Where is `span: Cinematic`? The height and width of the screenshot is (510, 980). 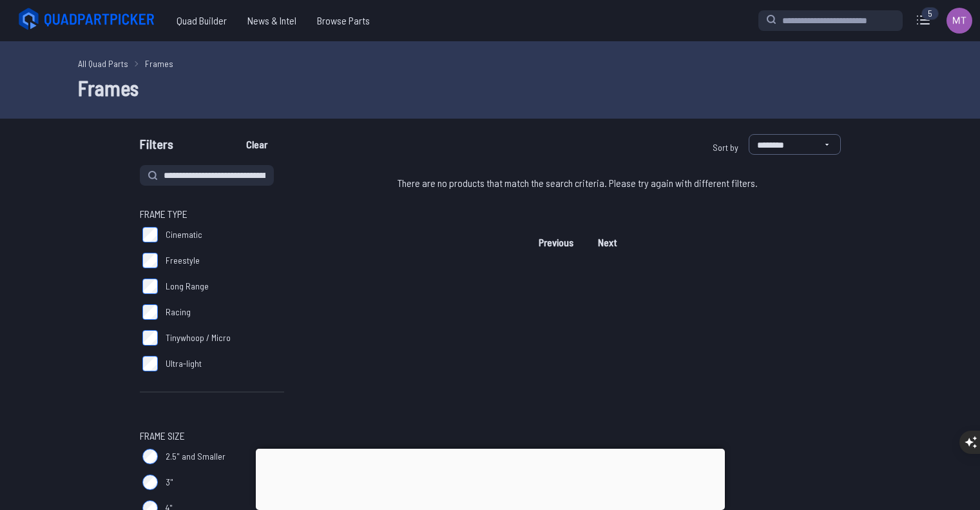 span: Cinematic is located at coordinates (184, 235).